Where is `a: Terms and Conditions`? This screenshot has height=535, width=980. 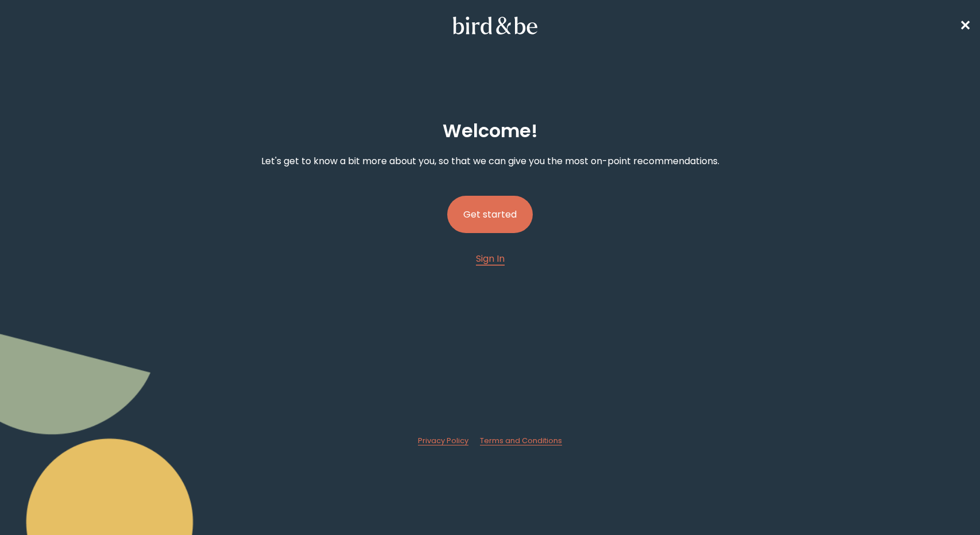
a: Terms and Conditions is located at coordinates (520, 441).